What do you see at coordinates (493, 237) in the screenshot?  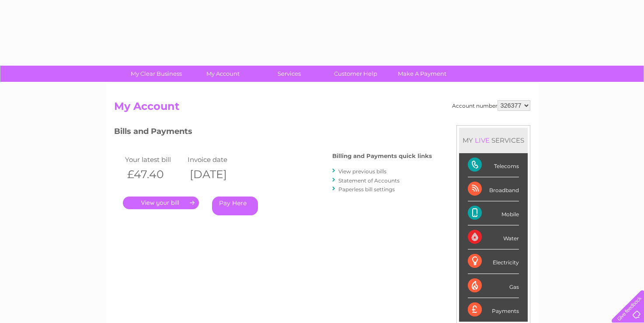 I see `div: Water` at bounding box center [493, 237].